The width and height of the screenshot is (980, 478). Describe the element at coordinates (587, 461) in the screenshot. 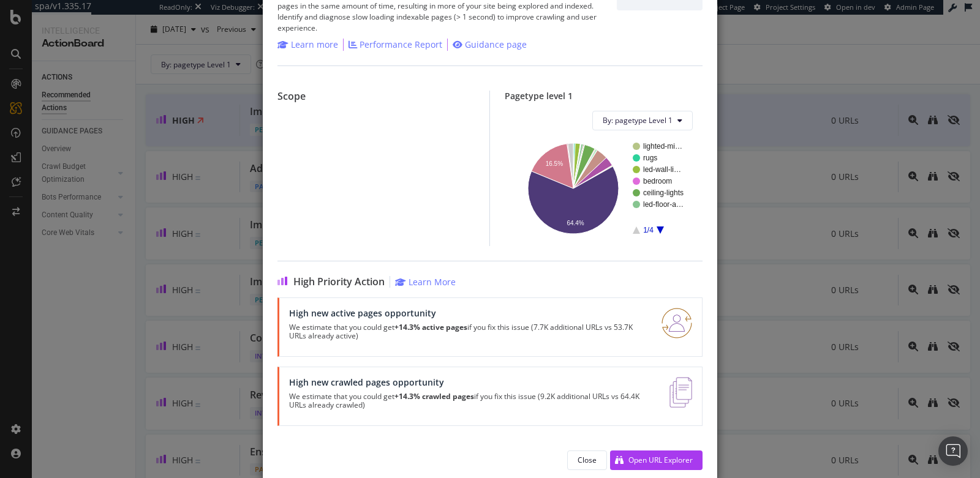

I see `button: Close` at that location.